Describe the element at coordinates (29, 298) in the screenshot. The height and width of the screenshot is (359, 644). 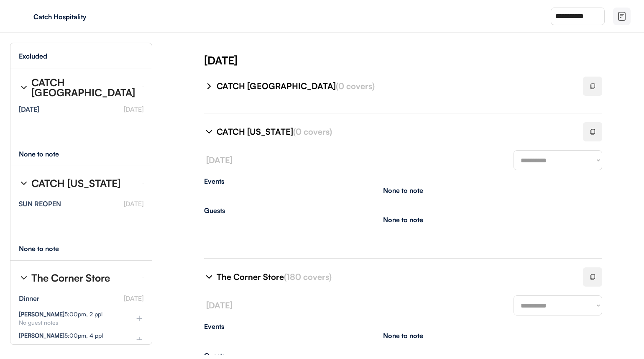
I see `div: Dinner` at that location.